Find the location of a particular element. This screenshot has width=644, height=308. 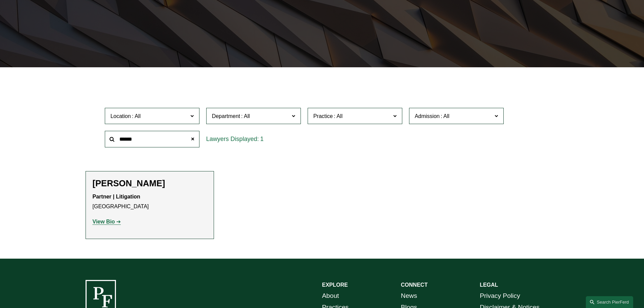

span: Department is located at coordinates (226, 116).